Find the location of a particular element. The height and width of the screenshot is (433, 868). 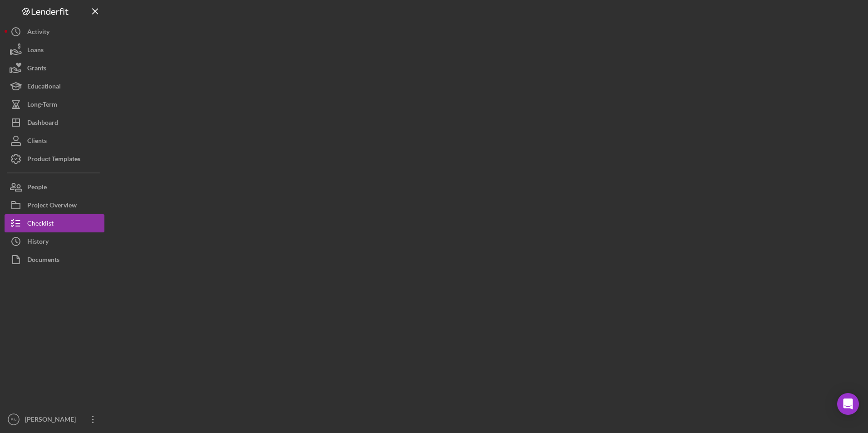

div: Checklist is located at coordinates (40, 225).